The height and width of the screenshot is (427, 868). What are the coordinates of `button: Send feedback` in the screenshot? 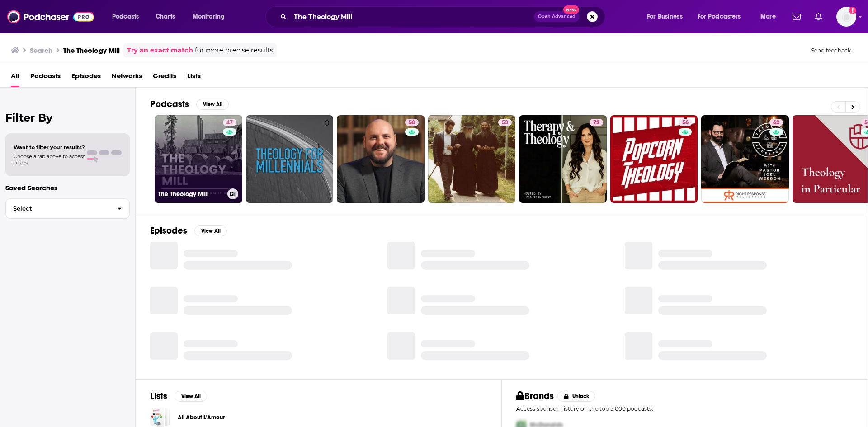 It's located at (831, 50).